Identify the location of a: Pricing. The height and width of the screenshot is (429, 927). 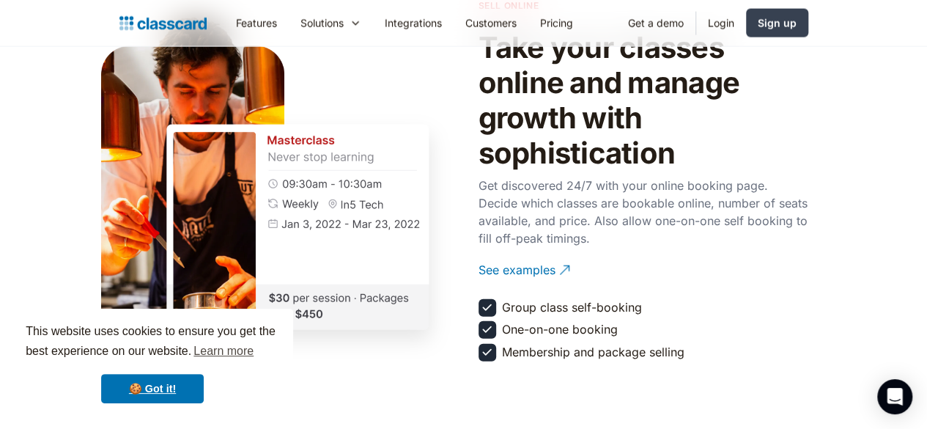
(556, 23).